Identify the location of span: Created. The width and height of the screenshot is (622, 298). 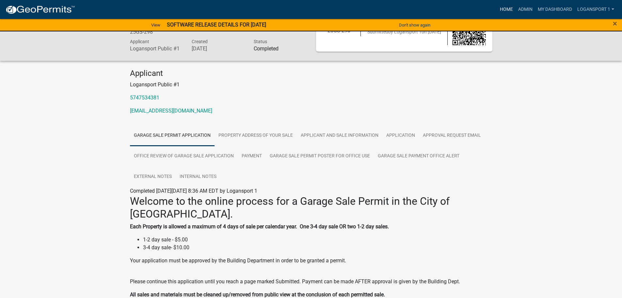
(200, 41).